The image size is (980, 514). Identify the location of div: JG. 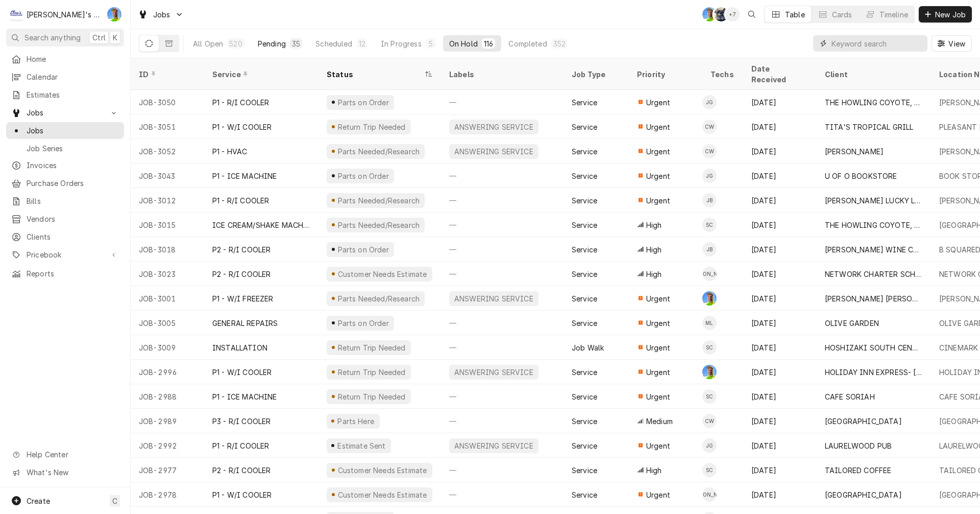
(710, 445).